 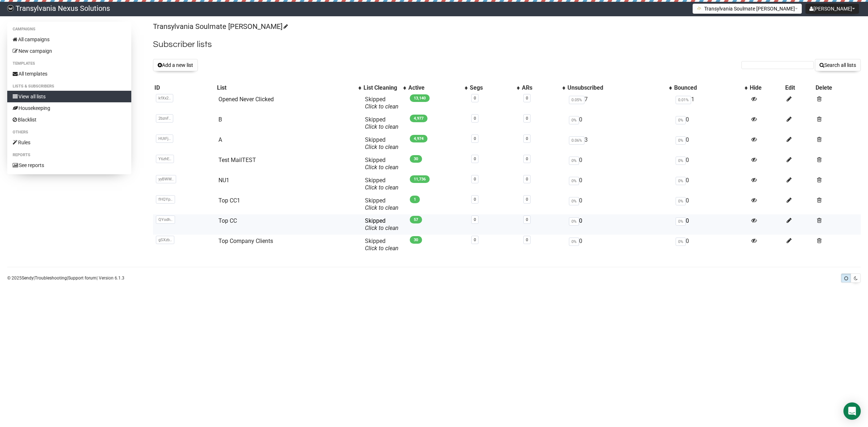 What do you see at coordinates (184, 88) in the screenshot?
I see `th: ID: No sort applied, sorting is disabled` at bounding box center [184, 88].